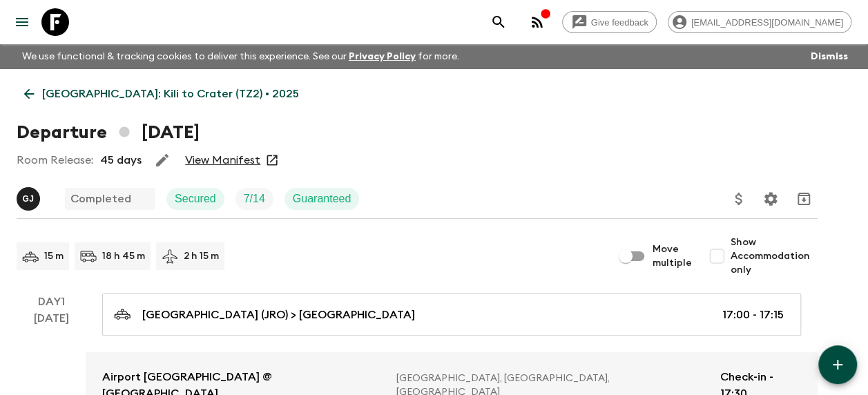 This screenshot has height=395, width=868. What do you see at coordinates (254, 199) in the screenshot?
I see `p: 7 / 14` at bounding box center [254, 199].